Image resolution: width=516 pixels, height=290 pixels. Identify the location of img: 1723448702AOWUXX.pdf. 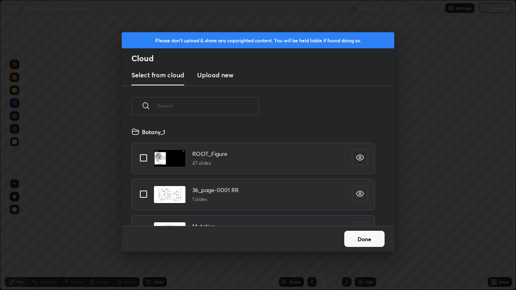
(170, 159).